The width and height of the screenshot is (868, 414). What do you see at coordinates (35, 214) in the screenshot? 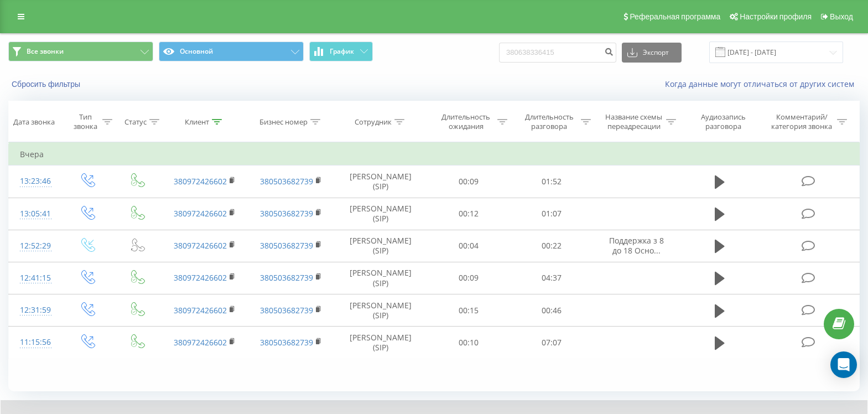
I see `div: 13:05:41` at bounding box center [35, 214].